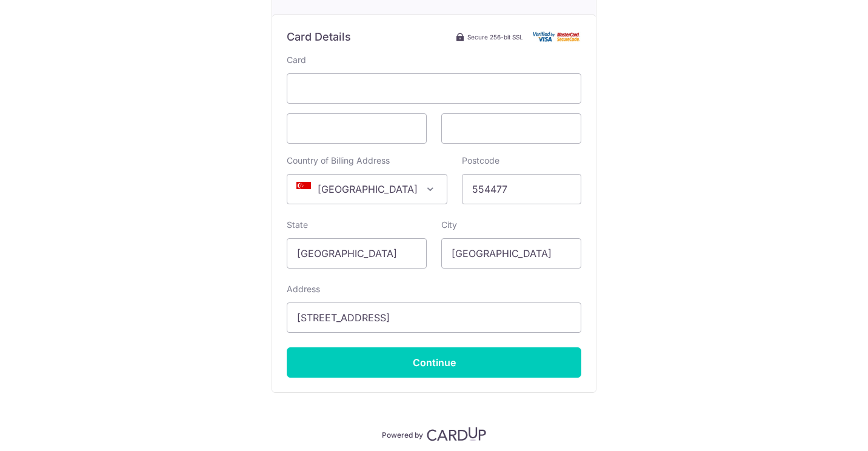  Describe the element at coordinates (480, 161) in the screenshot. I see `label: Postcode` at that location.